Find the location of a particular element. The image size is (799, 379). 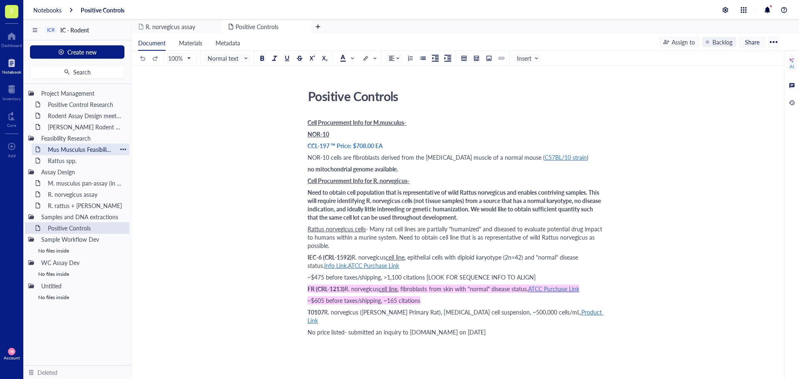

span: T0107 is located at coordinates (316, 312).